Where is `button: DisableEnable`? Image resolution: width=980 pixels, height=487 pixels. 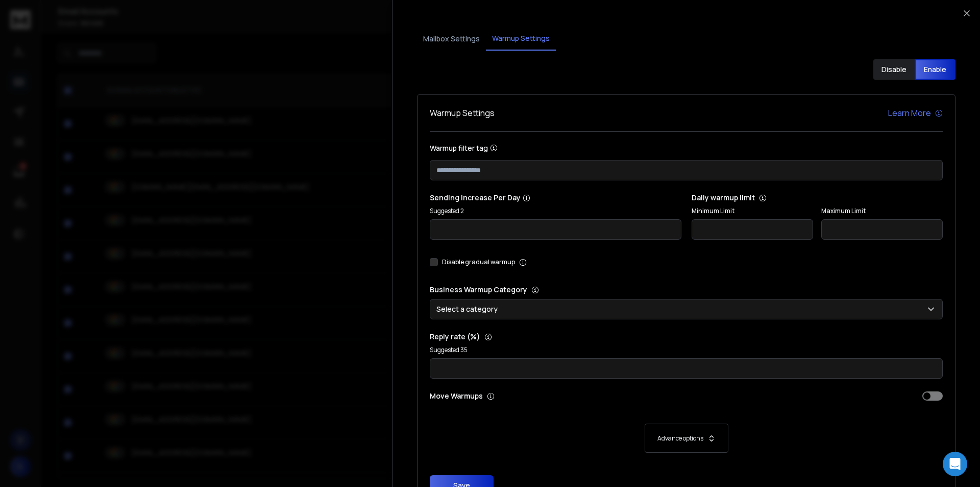 button: DisableEnable is located at coordinates (914, 70).